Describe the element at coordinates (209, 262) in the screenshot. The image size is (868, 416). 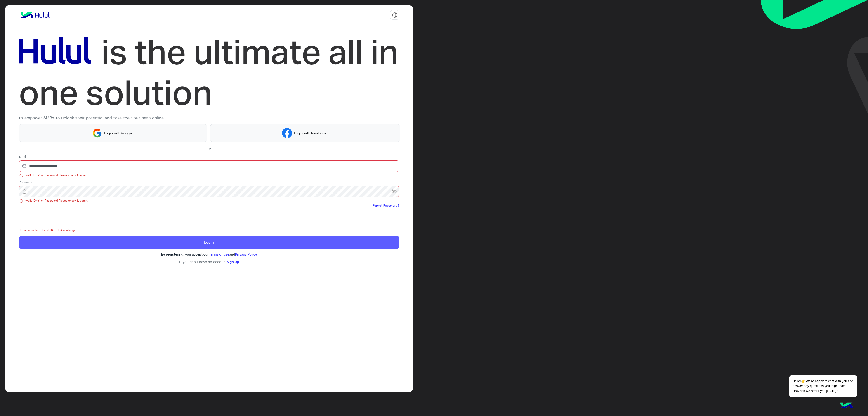
I see `h6: If you don’t have an account` at that location.